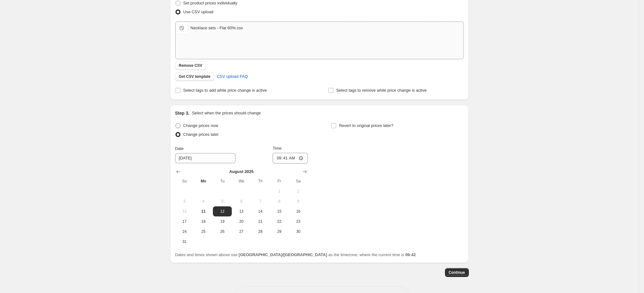 The height and width of the screenshot is (293, 644). Describe the element at coordinates (241, 211) in the screenshot. I see `span: 13` at that location.